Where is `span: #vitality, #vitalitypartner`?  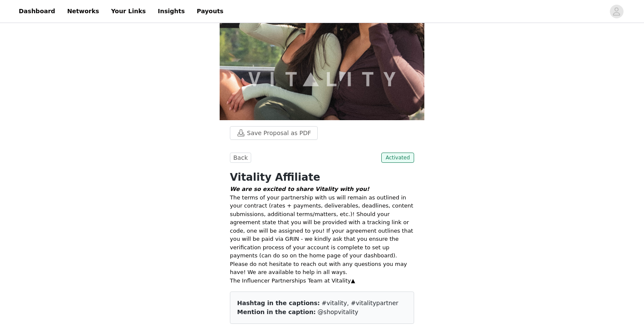
span: #vitality, #vitalitypartner is located at coordinates (360, 303).